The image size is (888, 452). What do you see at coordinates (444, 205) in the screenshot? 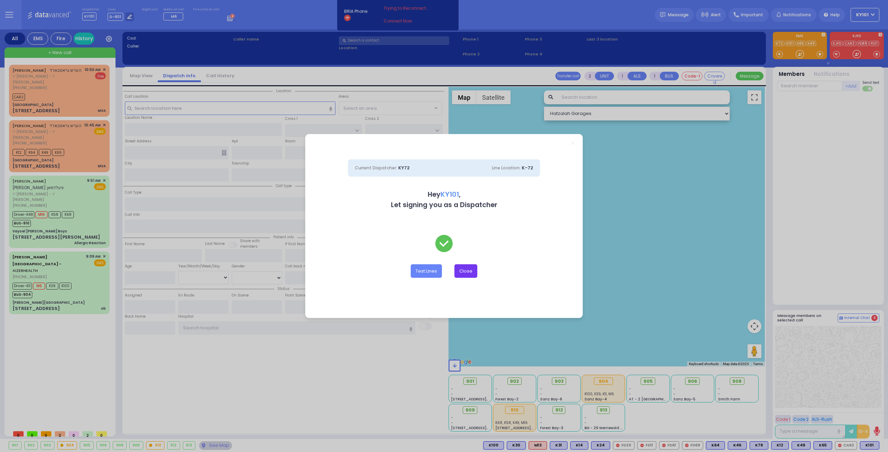
I see `b: Let signing you as a Dispatcher` at bounding box center [444, 205].